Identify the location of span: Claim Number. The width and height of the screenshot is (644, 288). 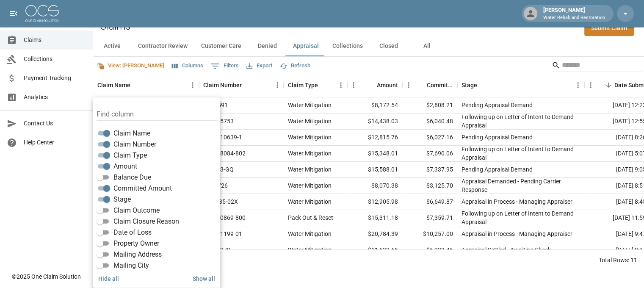
(135, 145).